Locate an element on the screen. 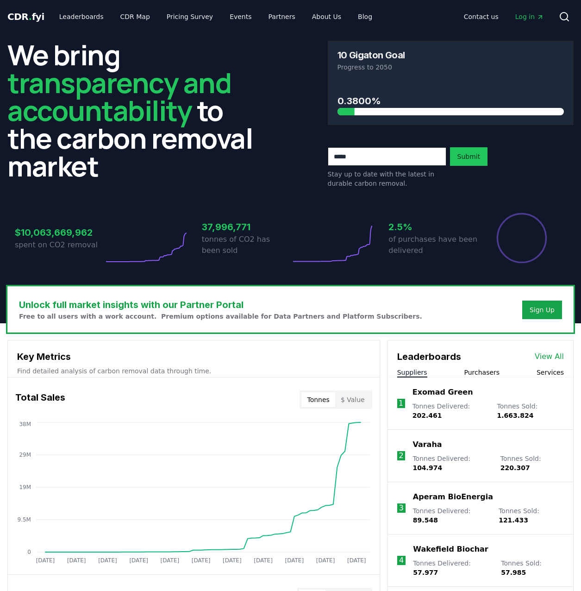  h3: 2.5% is located at coordinates (433, 227).